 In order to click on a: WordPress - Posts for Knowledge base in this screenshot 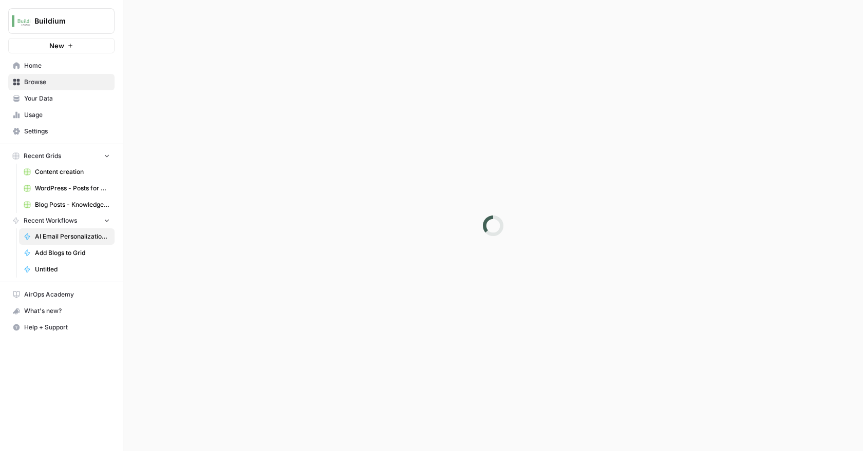, I will do `click(67, 188)`.